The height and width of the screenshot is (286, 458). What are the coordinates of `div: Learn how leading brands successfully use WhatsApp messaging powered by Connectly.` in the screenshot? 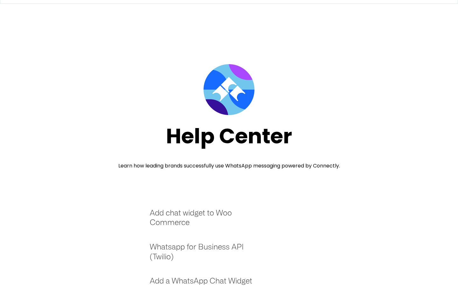 It's located at (229, 166).